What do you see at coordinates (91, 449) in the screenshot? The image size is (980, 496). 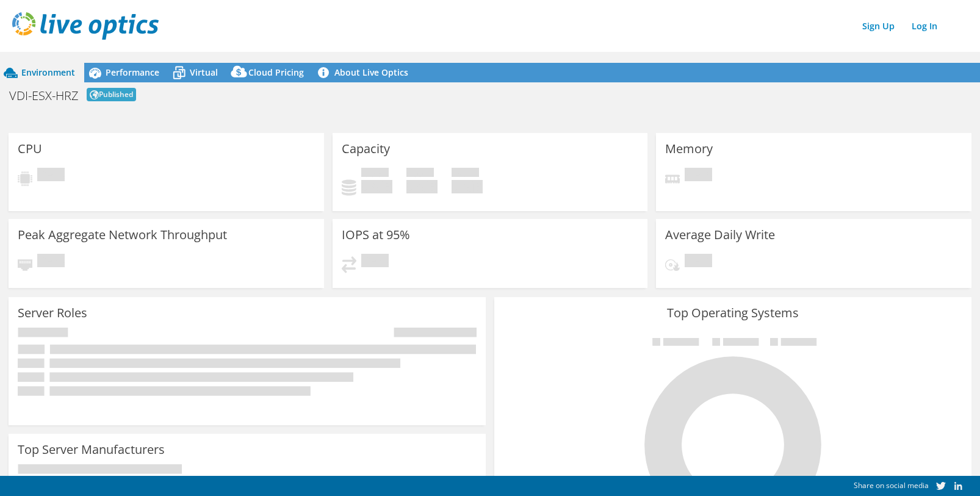 I see `h3: Top Server Manufacturers` at bounding box center [91, 449].